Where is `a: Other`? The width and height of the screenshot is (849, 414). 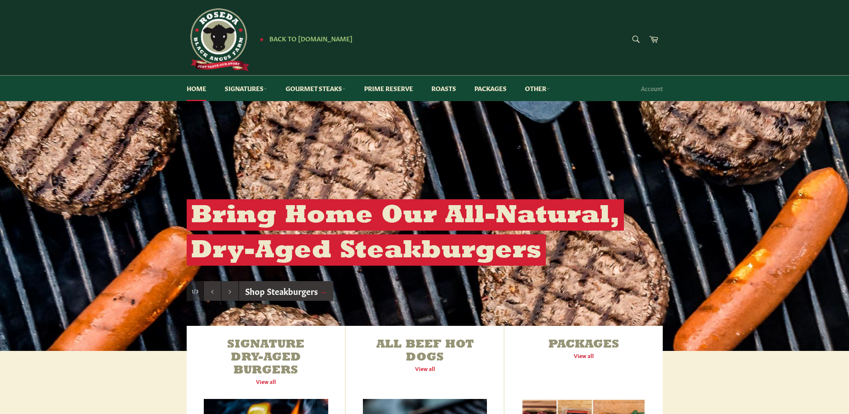
a: Other is located at coordinates (538, 88).